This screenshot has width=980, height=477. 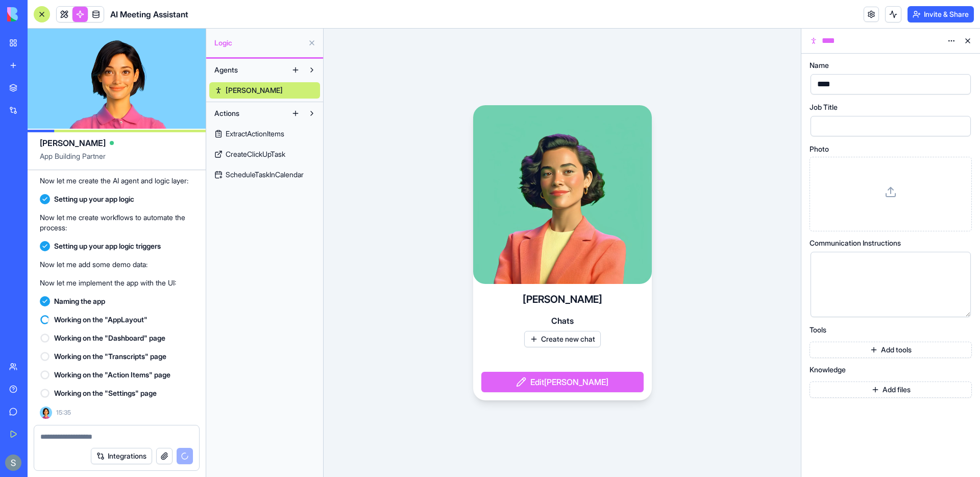 I want to click on span: Naming the app, so click(x=80, y=301).